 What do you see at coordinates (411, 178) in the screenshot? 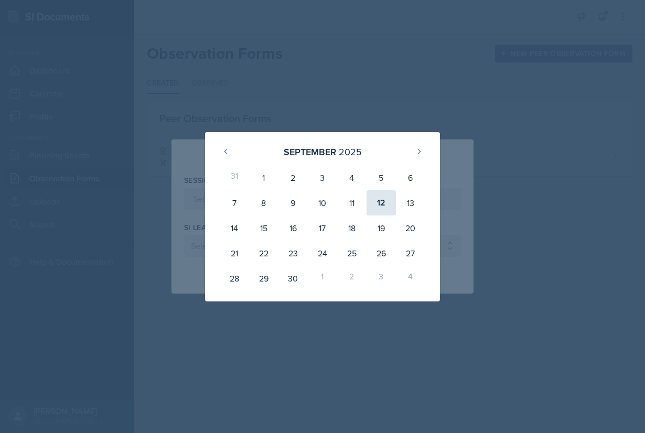
I see `div: 6` at bounding box center [411, 178].